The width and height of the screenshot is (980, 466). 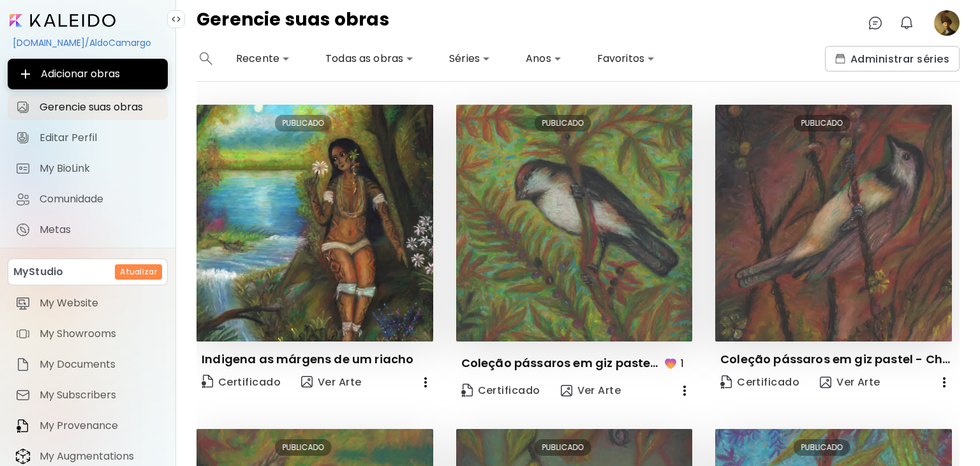 What do you see at coordinates (176, 19) in the screenshot?
I see `img: collapse` at bounding box center [176, 19].